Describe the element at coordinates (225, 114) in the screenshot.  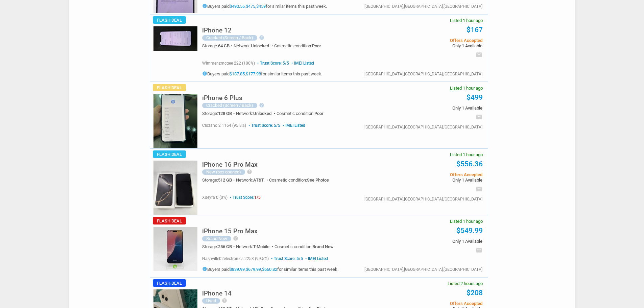
I see `span: 128 GB` at that location.